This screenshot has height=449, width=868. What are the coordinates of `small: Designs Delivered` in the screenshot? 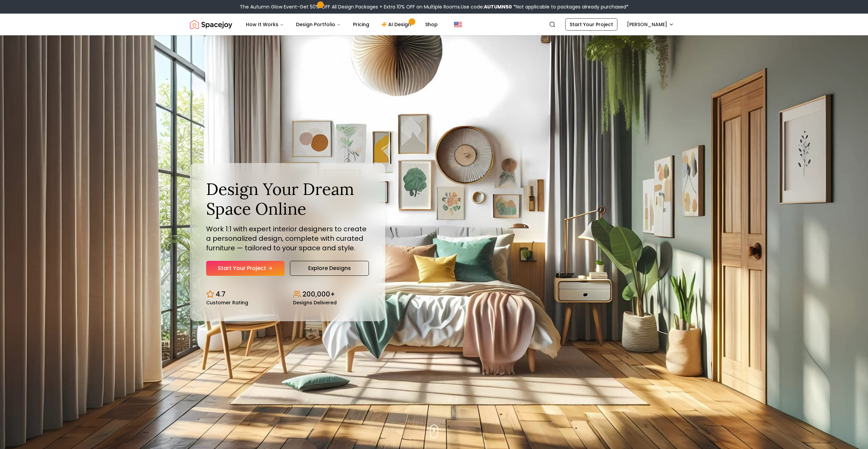 It's located at (315, 302).